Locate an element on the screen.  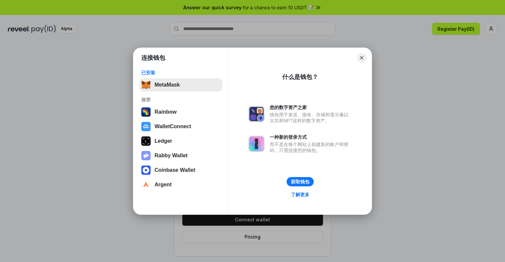
button: Close is located at coordinates (362, 58).